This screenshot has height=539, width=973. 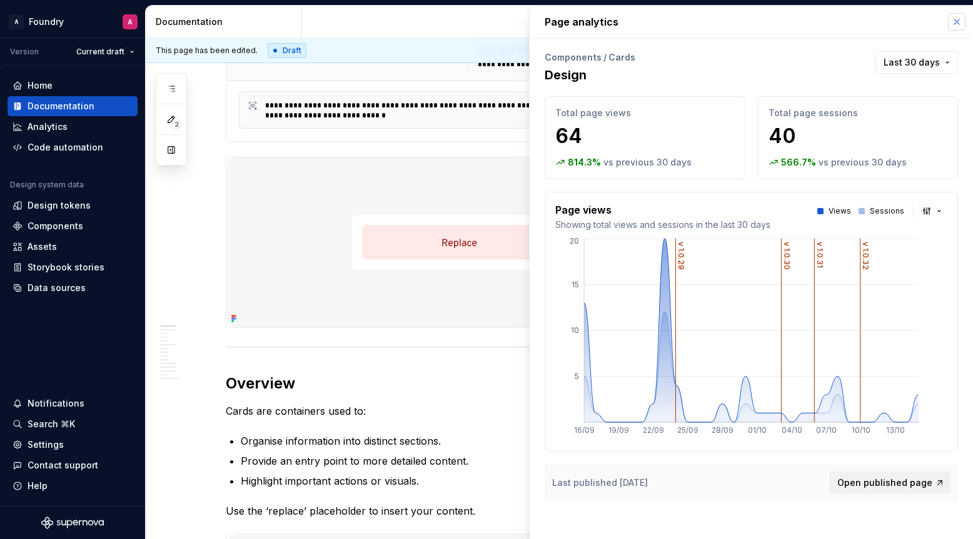 I want to click on div: Home, so click(x=40, y=86).